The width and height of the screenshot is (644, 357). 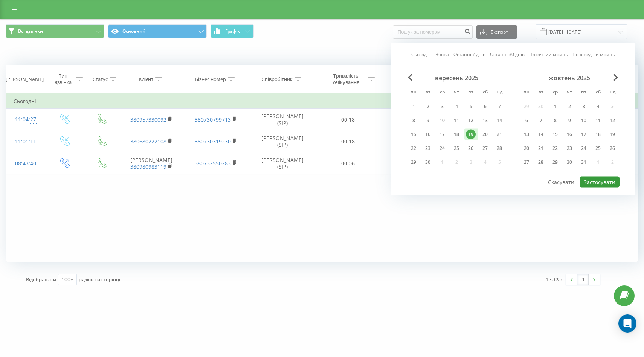 What do you see at coordinates (569, 134) in the screenshot?
I see `div: чт 16 жовт 2025 р.` at bounding box center [569, 134].